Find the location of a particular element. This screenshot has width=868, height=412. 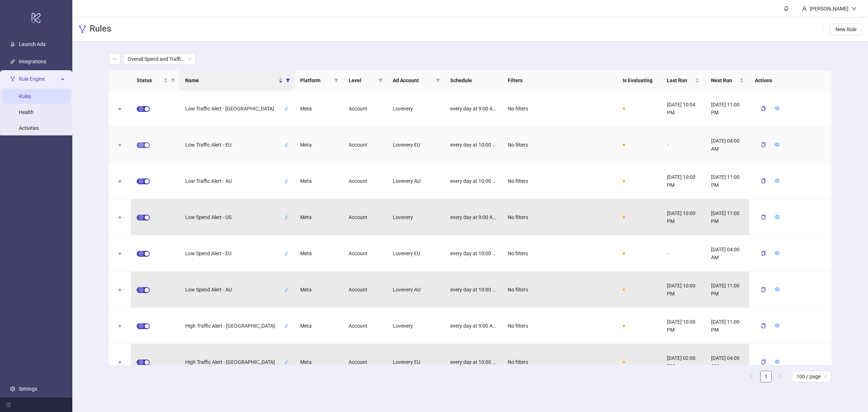

th: Actions is located at coordinates (791, 80).